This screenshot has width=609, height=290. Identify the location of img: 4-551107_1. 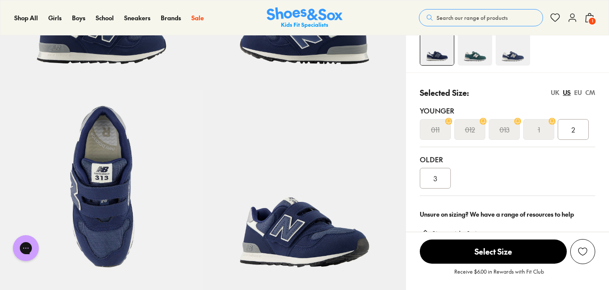
(475, 48).